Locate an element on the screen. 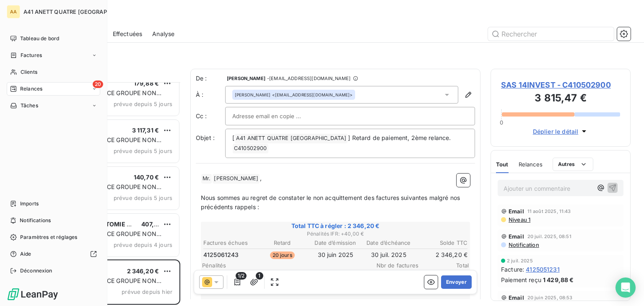 The height and width of the screenshot is (306, 644). span: 20 is located at coordinates (97, 84).